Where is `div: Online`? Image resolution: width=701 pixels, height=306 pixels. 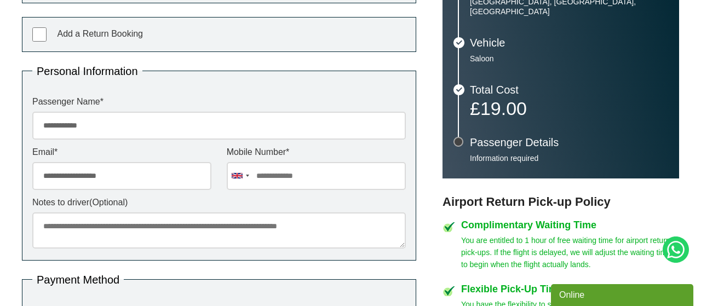
div: Online is located at coordinates (71, 13).